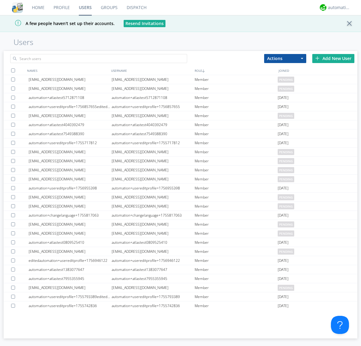 This screenshot has width=361, height=346. Describe the element at coordinates (153, 260) in the screenshot. I see `div: automation+usereditprofile+1756946122` at that location.